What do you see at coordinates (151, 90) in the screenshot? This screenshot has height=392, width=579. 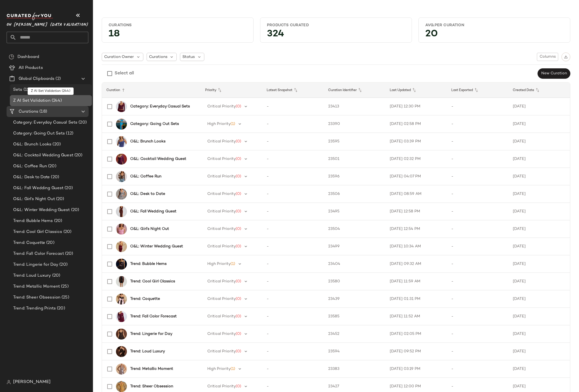 I see `th: Curation` at bounding box center [151, 90].